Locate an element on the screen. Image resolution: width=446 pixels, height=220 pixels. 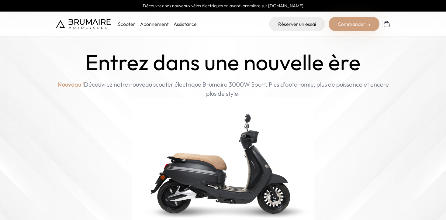
span: Nouveau ! is located at coordinates (71, 85).